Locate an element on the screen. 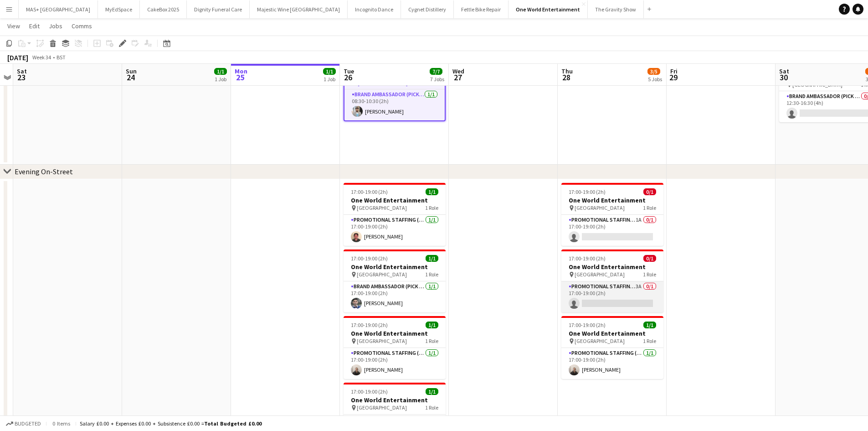 This screenshot has height=431, width=868. button: Fettle Bike Repair is located at coordinates (481, 9).